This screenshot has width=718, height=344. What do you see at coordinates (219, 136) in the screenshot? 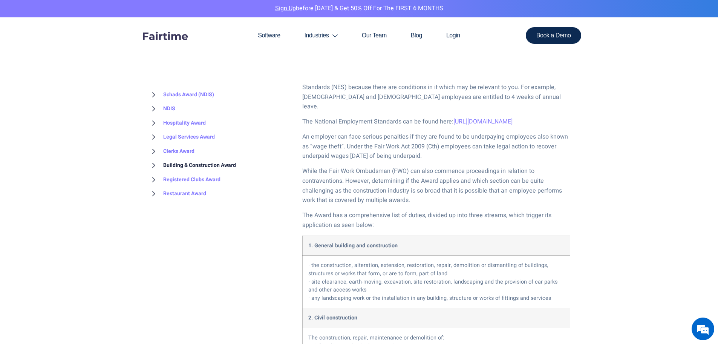
I see `div: BROWSE TOPICS` at bounding box center [219, 136].